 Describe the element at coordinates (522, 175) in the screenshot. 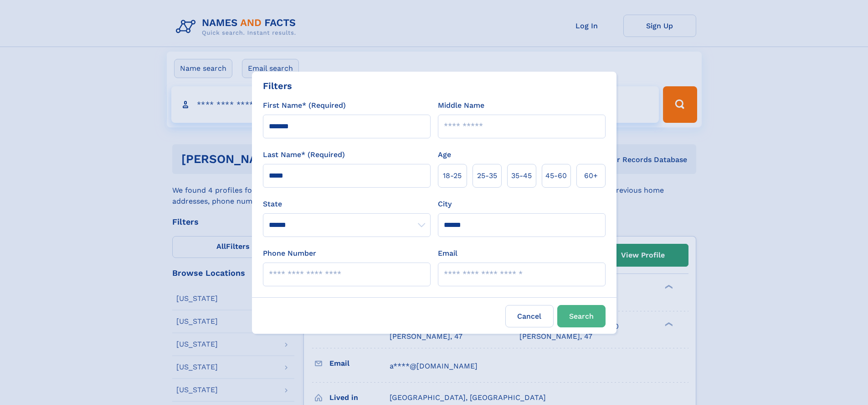

I see `span: 35‑45` at that location.